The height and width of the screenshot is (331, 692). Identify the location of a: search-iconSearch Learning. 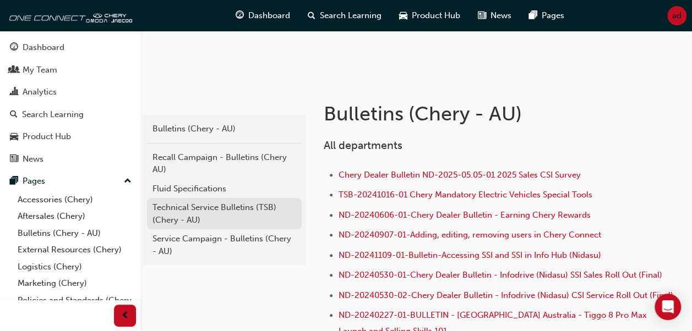
(344, 15).